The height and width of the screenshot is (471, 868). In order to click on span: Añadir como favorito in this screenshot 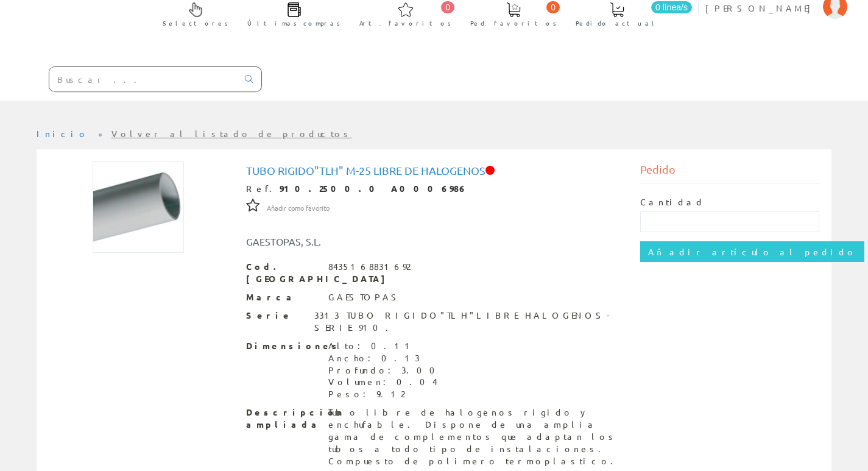, I will do `click(298, 208)`.